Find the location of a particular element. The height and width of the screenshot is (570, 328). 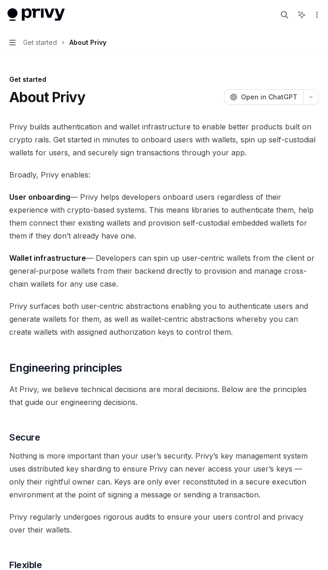

span: — Developers can spin up user-centric wallets from the client or general-purpose wallets from the... is located at coordinates (164, 271).